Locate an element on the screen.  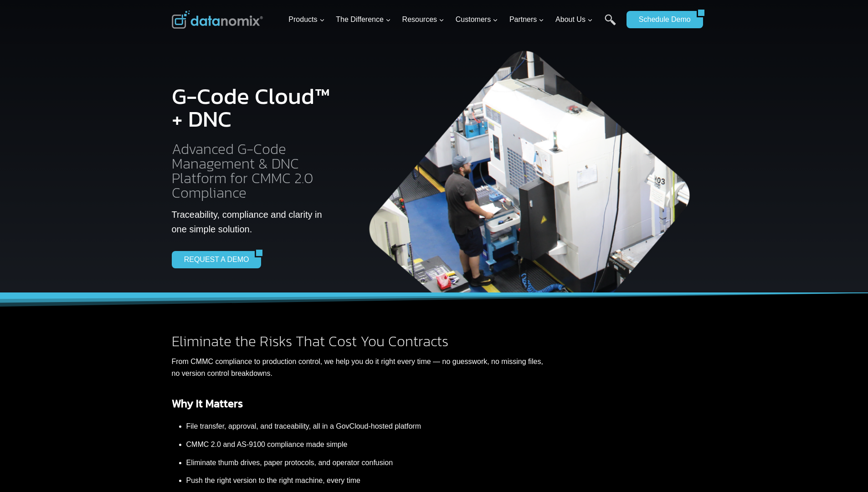
li: CMMC 2.0 and AS-9100 compliance made simple is located at coordinates (365, 445).